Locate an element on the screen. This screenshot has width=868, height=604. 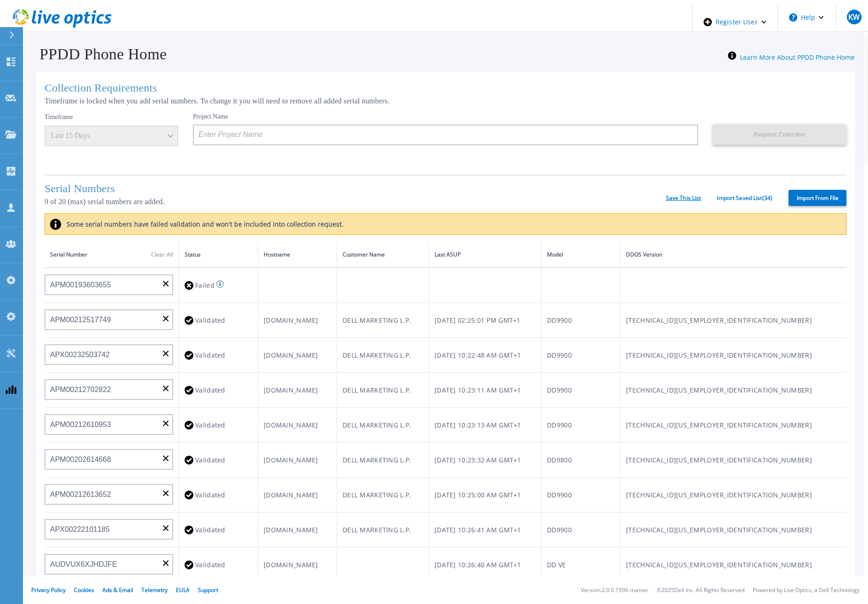
label: Timeframe is located at coordinates (59, 117).